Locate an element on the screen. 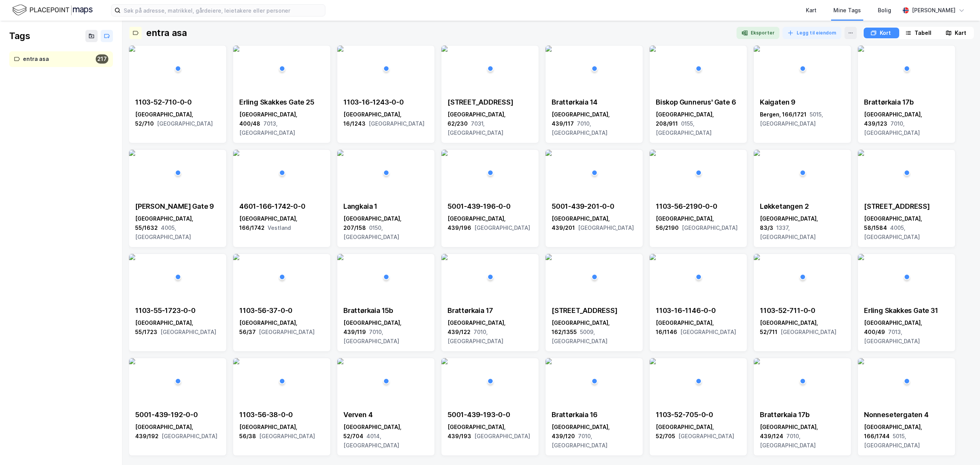  img: logo.f888ab2527a4732fd821a326f86c7f29.svg is located at coordinates (52, 10).